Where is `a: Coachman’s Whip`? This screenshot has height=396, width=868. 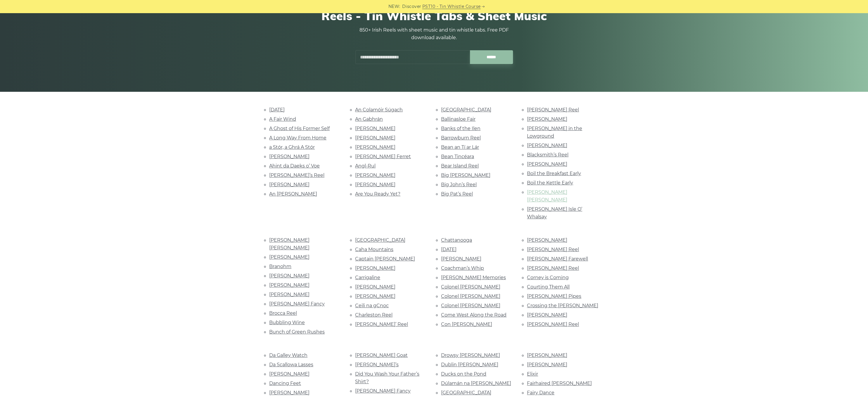
a: Coachman’s Whip is located at coordinates (462, 268).